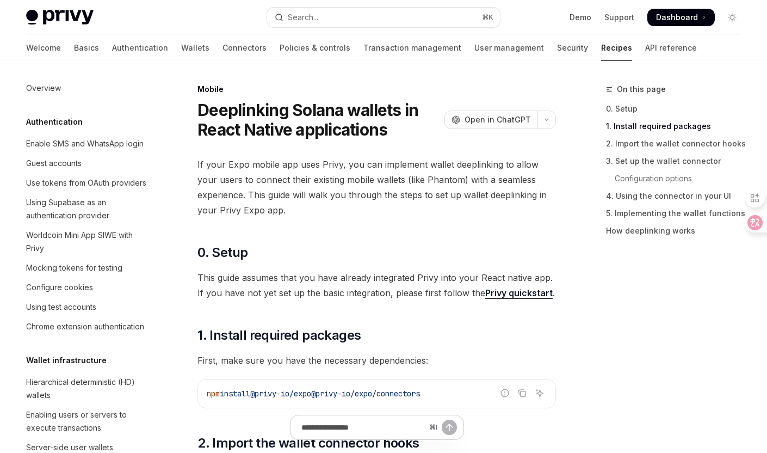 Image resolution: width=767 pixels, height=453 pixels. What do you see at coordinates (678, 161) in the screenshot?
I see `a: 3. Set up the wallet connector` at bounding box center [678, 161].